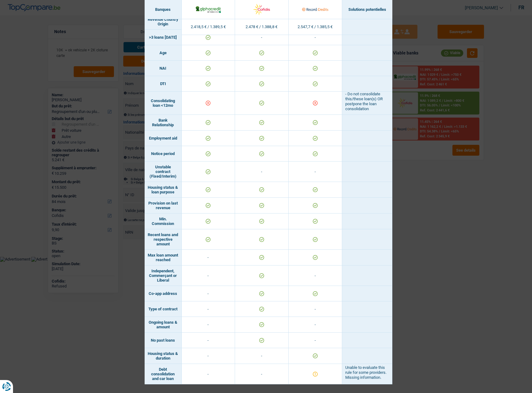 The height and width of the screenshot is (393, 532). Describe the element at coordinates (163, 190) in the screenshot. I see `td: Housing status & loan purpose` at that location.